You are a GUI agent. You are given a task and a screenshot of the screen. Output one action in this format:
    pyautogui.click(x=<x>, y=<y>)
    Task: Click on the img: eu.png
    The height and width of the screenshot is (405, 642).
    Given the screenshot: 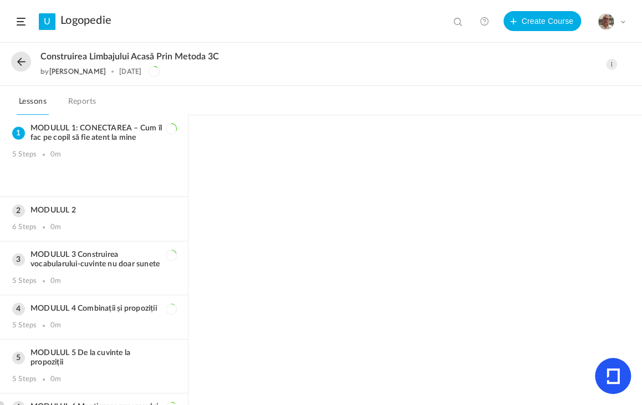 What is the action you would take?
    pyautogui.click(x=606, y=22)
    